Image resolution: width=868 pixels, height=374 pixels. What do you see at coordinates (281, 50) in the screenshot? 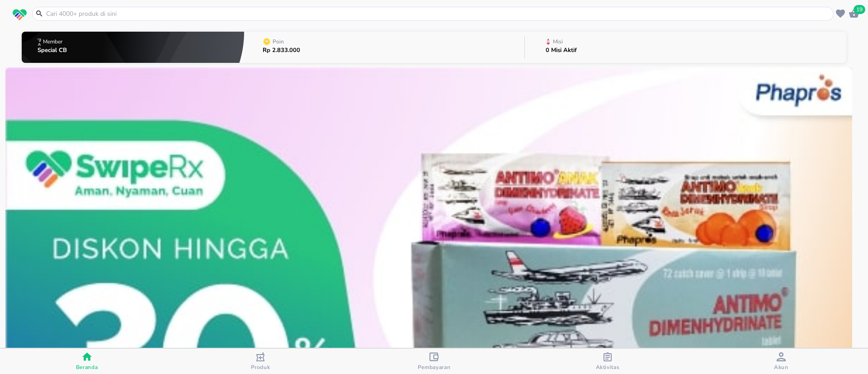
I see `p: Rp 2.833.000` at bounding box center [281, 50].